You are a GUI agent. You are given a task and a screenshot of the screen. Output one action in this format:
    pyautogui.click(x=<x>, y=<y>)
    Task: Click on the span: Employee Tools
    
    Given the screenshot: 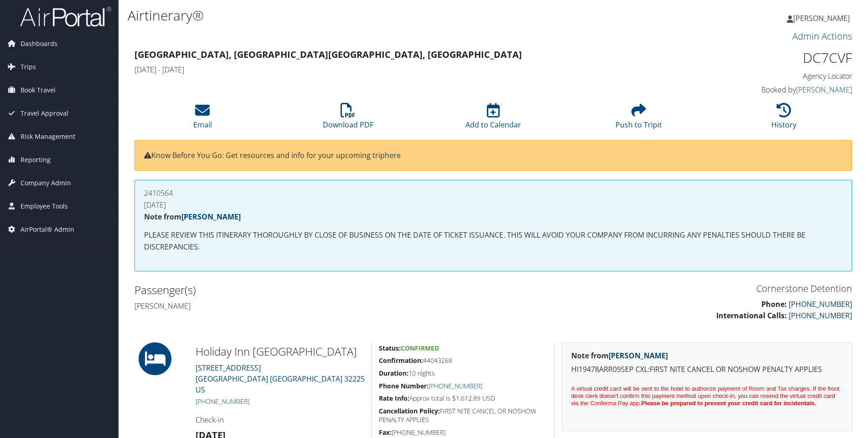 What is the action you would take?
    pyautogui.click(x=44, y=206)
    